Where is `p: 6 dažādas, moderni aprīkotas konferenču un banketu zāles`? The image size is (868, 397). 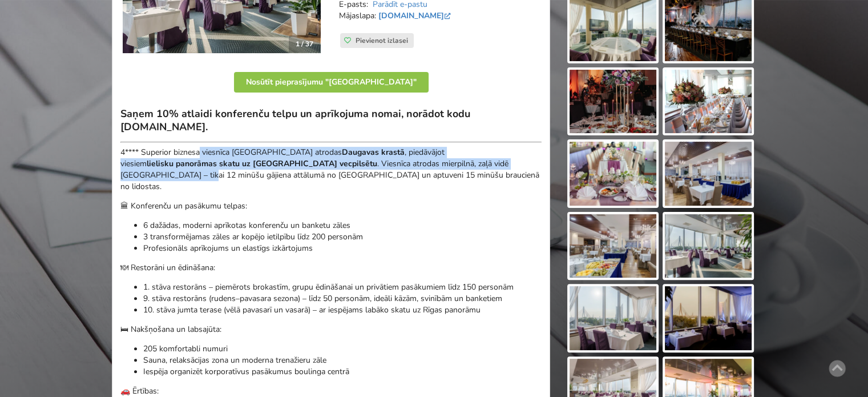 p: 6 dažādas, moderni aprīkotas konferenču un banketu zāles is located at coordinates (342, 226).